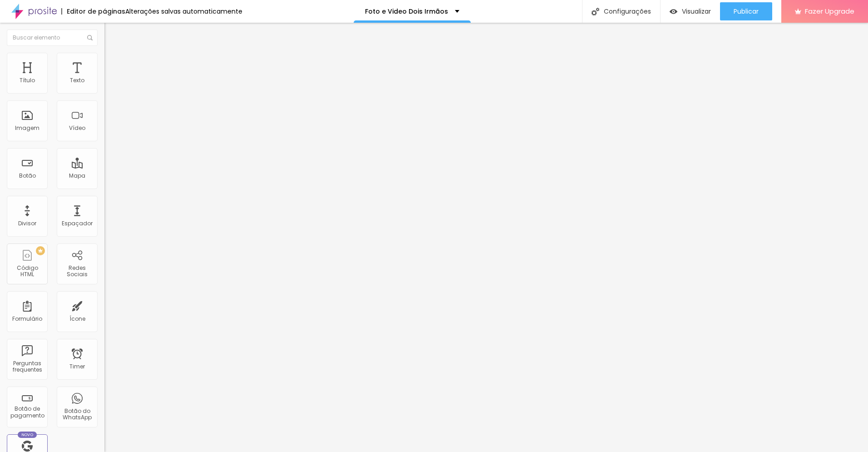 This screenshot has width=868, height=452. I want to click on div: Botão, so click(27, 176).